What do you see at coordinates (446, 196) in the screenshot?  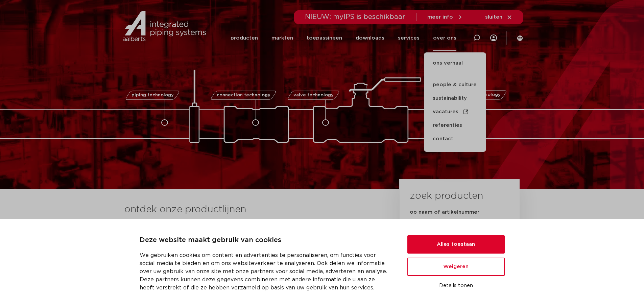 I see `h3: zoek producten` at bounding box center [446, 196].